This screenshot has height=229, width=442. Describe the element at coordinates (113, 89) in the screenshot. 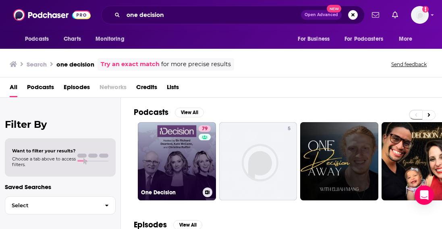

I see `span: Networks` at that location.